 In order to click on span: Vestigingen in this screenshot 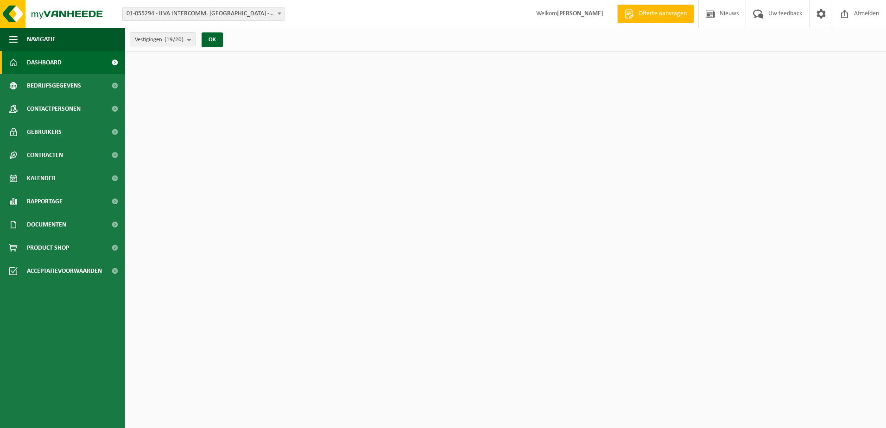, I will do `click(159, 40)`.